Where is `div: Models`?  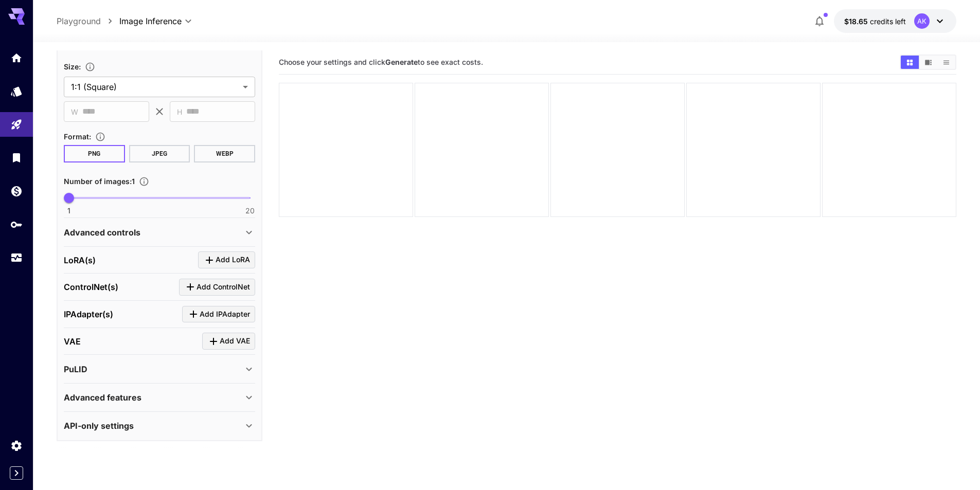 div: Models is located at coordinates (16, 91).